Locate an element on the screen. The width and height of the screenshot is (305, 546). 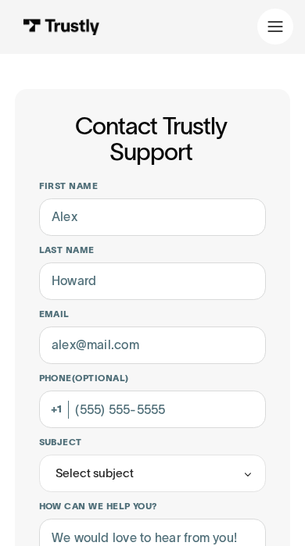
h1: Contact Trustly Support is located at coordinates (151, 139).